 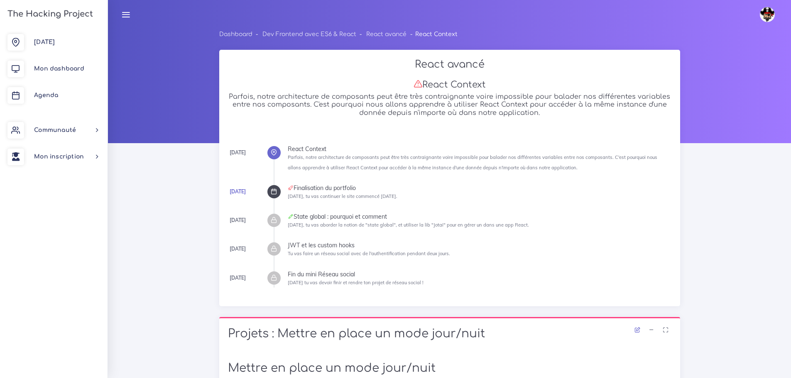 What do you see at coordinates (49, 14) in the screenshot?
I see `h3: The Hacking Project` at bounding box center [49, 14].